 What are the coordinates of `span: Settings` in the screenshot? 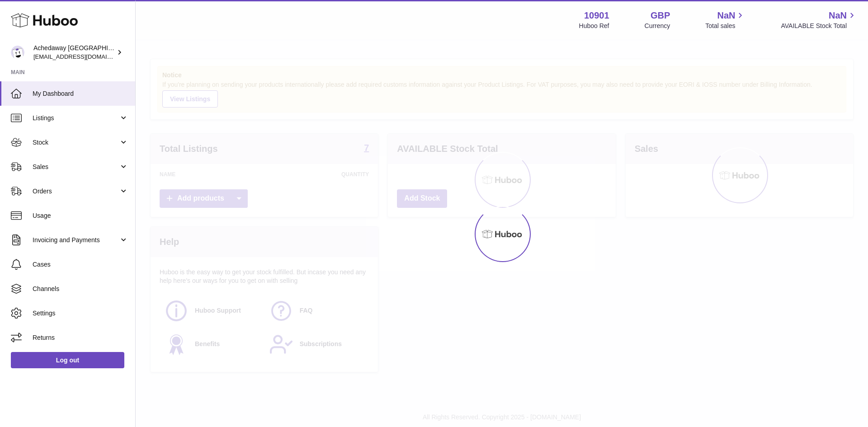 It's located at (81, 313).